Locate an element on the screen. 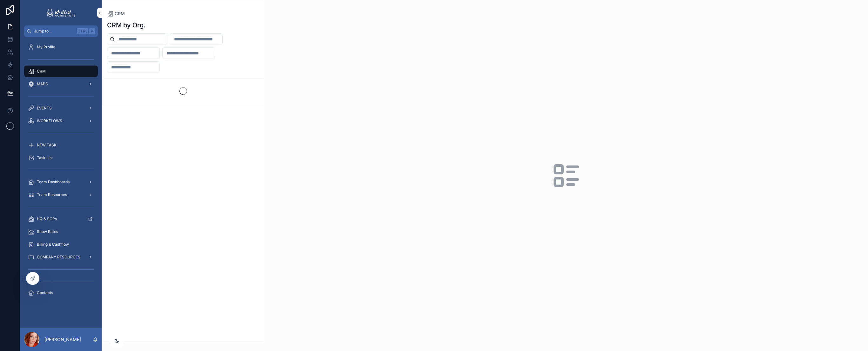 The image size is (868, 351). span: Contacts is located at coordinates (45, 292).